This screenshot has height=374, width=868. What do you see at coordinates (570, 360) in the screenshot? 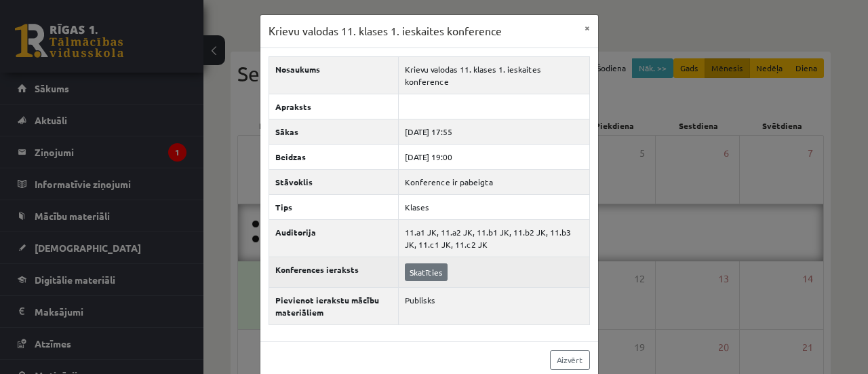
I see `a: Aizvērt` at bounding box center [570, 360].